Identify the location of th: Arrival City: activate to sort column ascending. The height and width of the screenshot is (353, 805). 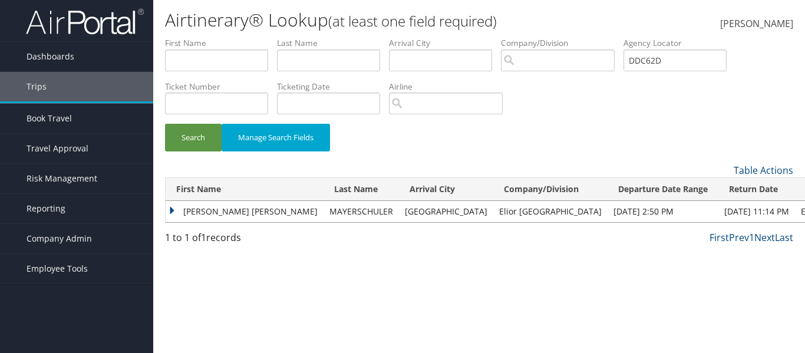
(446, 189).